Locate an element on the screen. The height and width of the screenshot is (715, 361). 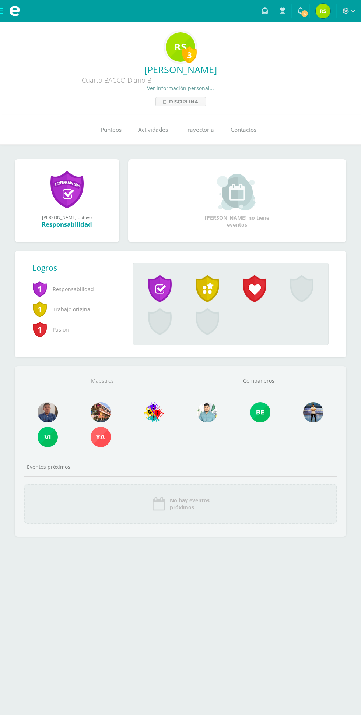
img: 62c276f9e5707e975a312ba56e3c64d5.png is located at coordinates (313, 412).